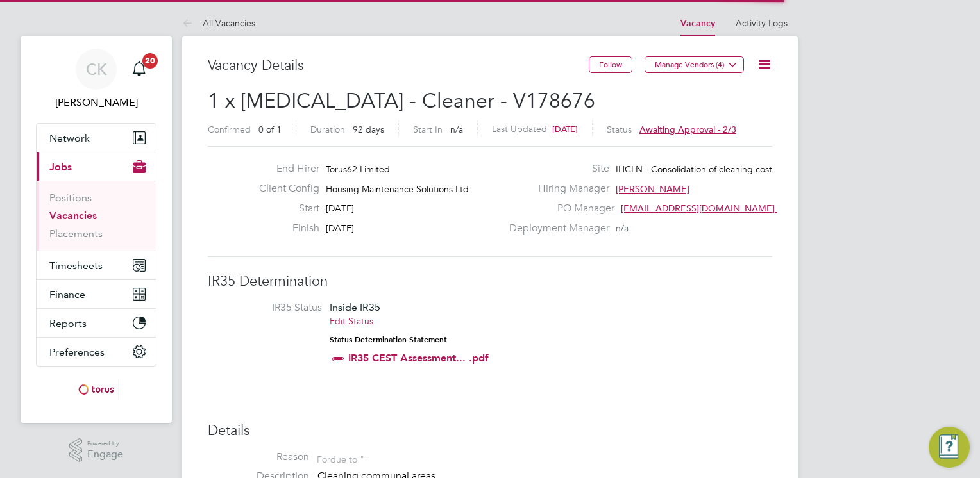  I want to click on div: Jobs, so click(96, 215).